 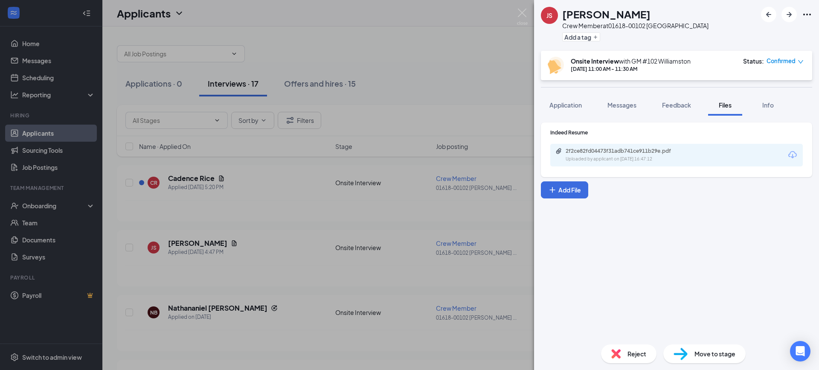 What do you see at coordinates (768, 105) in the screenshot?
I see `span: Info` at bounding box center [768, 105].